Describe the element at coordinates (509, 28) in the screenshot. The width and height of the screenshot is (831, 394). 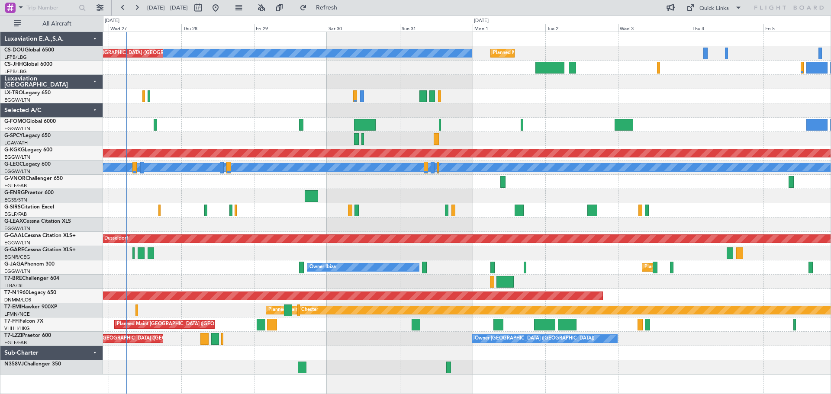
I see `div: Mon 1` at that location.